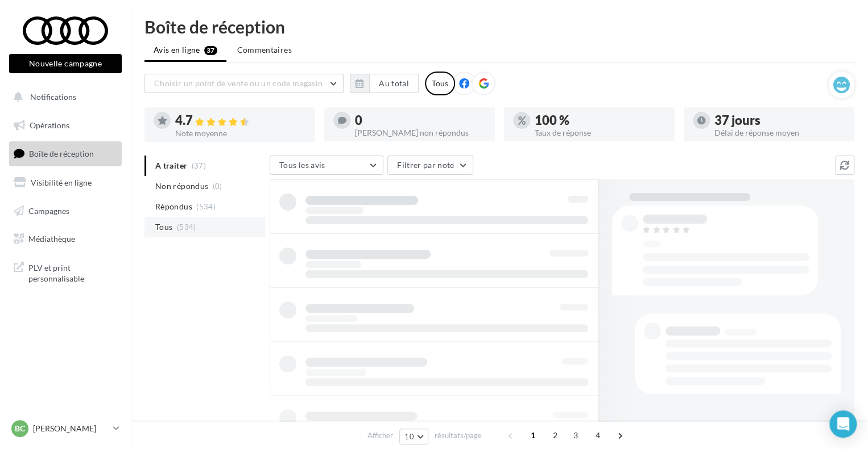  Describe the element at coordinates (66, 272) in the screenshot. I see `a: PLV et print personnalisable` at that location.